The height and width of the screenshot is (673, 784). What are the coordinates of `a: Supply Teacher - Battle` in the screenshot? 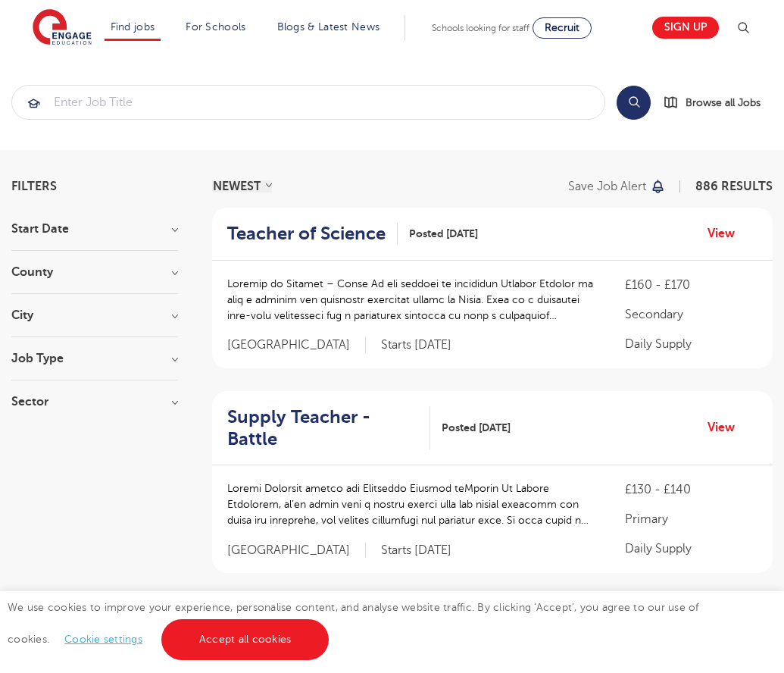 It's located at (329, 428).